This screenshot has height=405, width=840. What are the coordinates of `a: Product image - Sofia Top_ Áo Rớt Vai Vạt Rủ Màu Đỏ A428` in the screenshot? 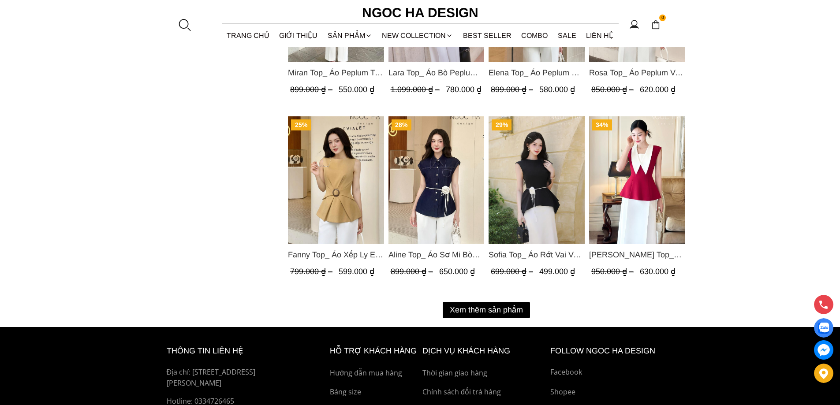 It's located at (536, 180).